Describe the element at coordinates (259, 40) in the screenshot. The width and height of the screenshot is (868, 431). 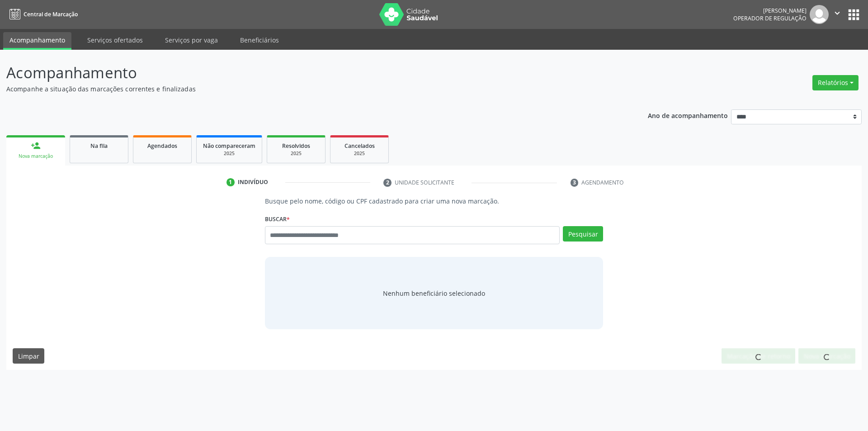
I see `a: Beneficiários` at that location.